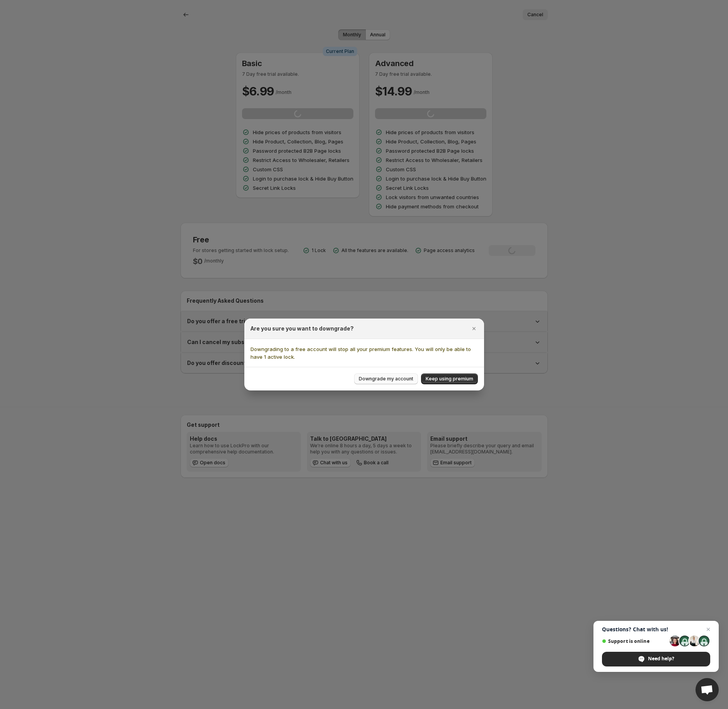 The width and height of the screenshot is (728, 709). I want to click on p: Downgrading to a free account will stop all your premium features. You will only be able to have ..., so click(364, 353).